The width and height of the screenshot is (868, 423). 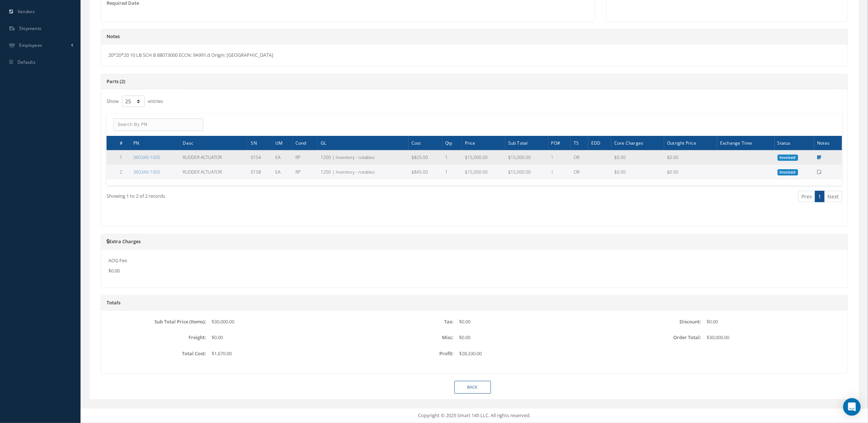 I want to click on span: $1,670.00, so click(x=222, y=353).